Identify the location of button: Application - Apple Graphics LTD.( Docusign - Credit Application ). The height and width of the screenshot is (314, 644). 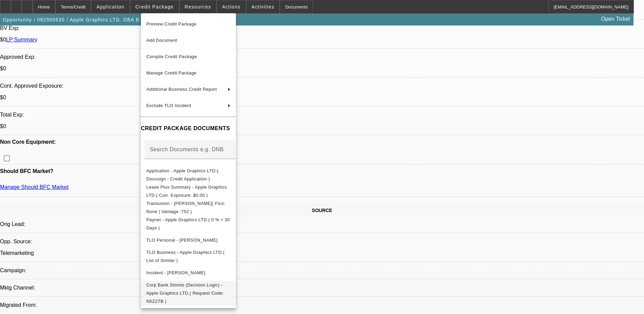
(188, 175).